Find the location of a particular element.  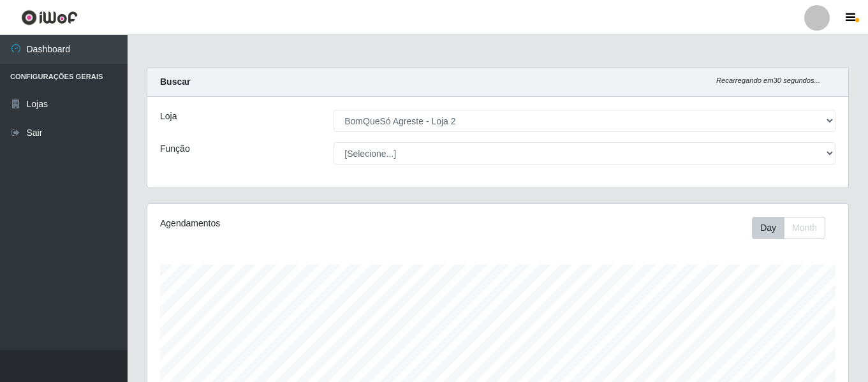

label: Loja is located at coordinates (169, 116).